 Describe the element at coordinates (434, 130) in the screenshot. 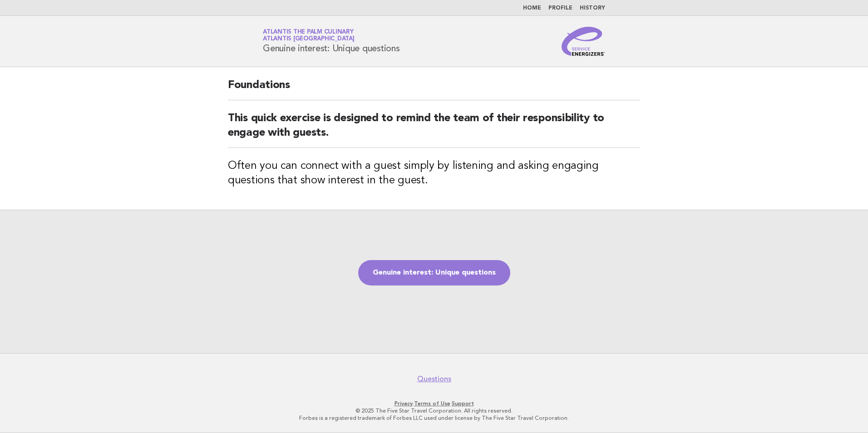

I see `h2: This quick exercise is designed to remind the team of their responsibility to engage with guests.` at that location.